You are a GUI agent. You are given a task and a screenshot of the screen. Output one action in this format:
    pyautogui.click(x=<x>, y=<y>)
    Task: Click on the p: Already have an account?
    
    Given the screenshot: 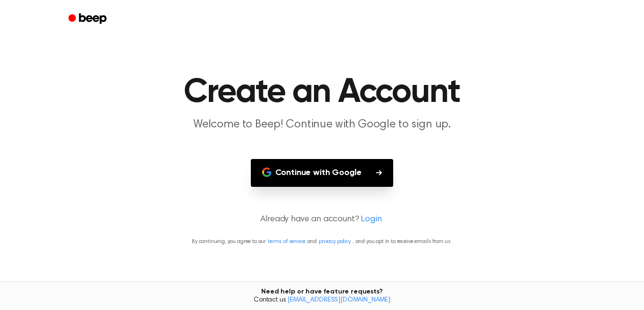 What is the action you would take?
    pyautogui.click(x=322, y=219)
    